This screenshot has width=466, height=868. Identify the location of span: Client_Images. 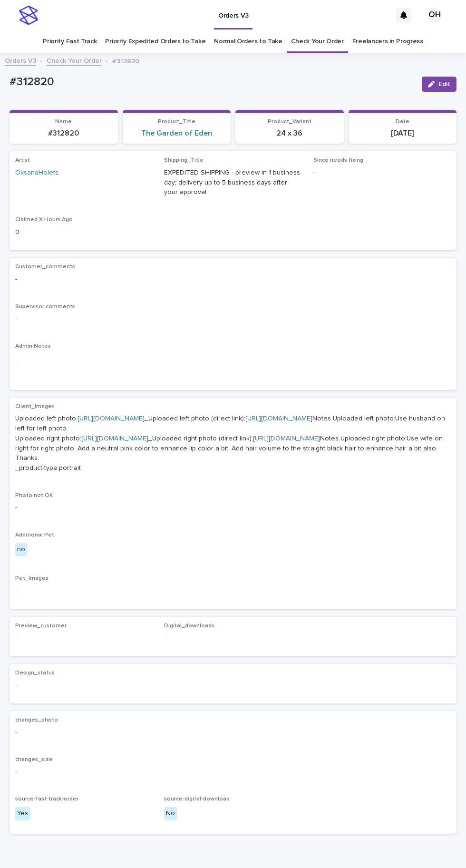
(34, 406).